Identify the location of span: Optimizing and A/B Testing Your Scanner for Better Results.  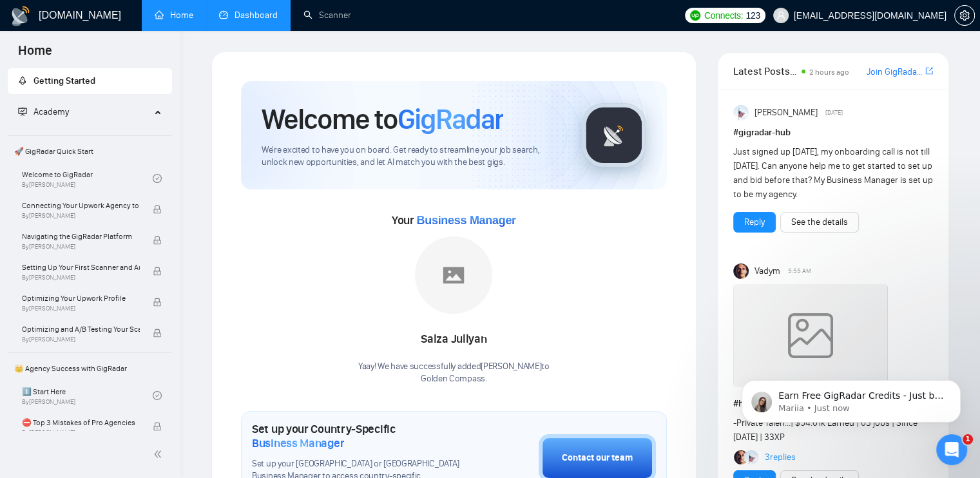
(80, 329).